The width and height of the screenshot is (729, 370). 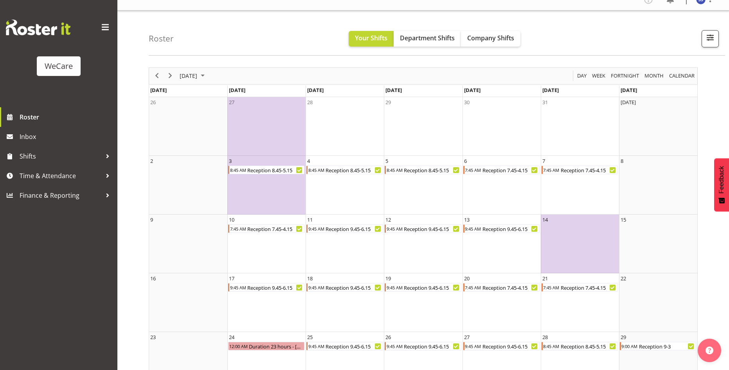 I want to click on div: Reception 7.45-4.15 Begin From Monday, November 10, 2025 at 7:45:00 AM GMT+13:00 Ends At Monday, ..., so click(x=266, y=229).